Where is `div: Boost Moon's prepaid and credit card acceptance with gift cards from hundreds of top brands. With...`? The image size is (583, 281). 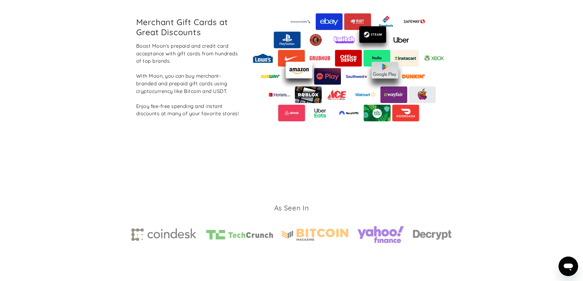
div: Boost Moon's prepaid and credit card acceptance with gift cards from hundreds of top brands. With... is located at coordinates (188, 80).